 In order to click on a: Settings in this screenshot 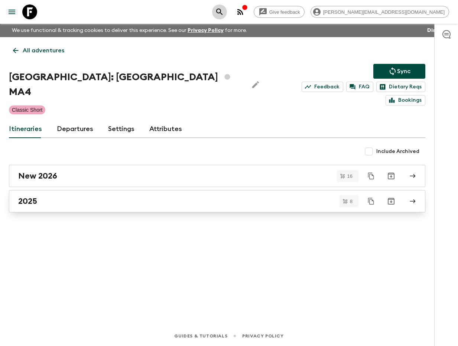, I will do `click(121, 129)`.